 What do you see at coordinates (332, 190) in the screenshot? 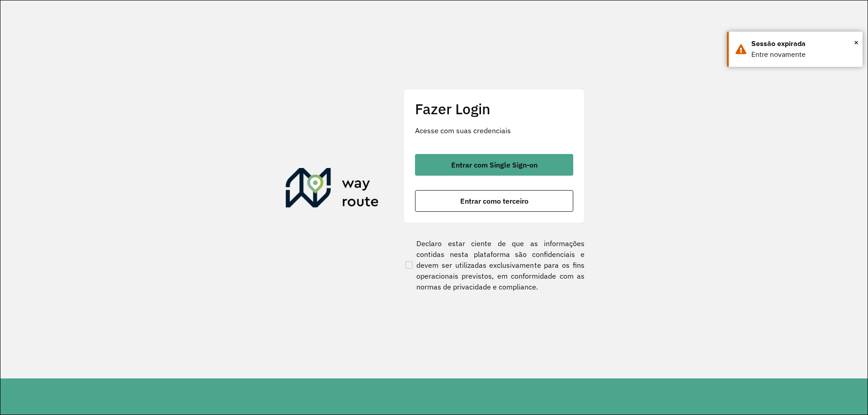
I see `img: Roteirizador AmbevTech` at bounding box center [332, 190].